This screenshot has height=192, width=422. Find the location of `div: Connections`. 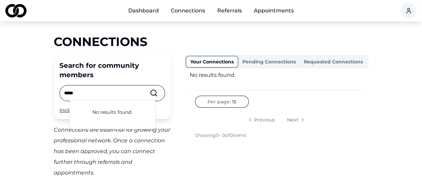

div: Connections is located at coordinates (211, 42).